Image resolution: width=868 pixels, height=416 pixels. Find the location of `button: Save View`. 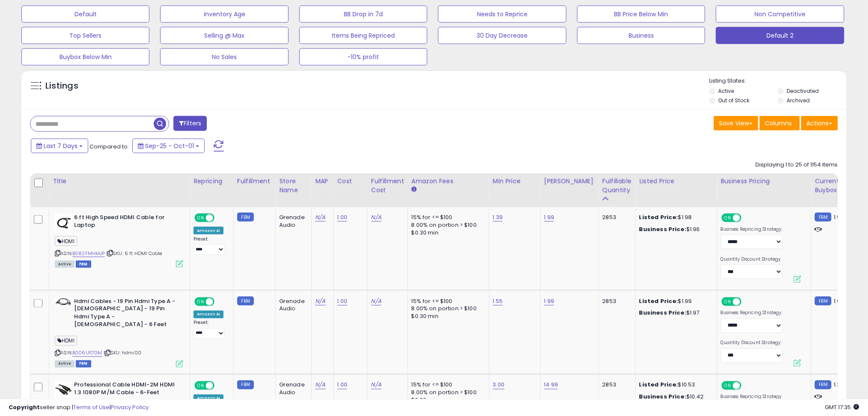

button: Save View is located at coordinates (736, 124).